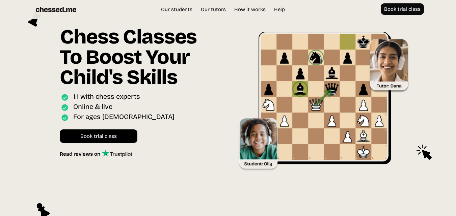 This screenshot has height=216, width=456. What do you see at coordinates (280, 9) in the screenshot?
I see `a: Help` at bounding box center [280, 9].